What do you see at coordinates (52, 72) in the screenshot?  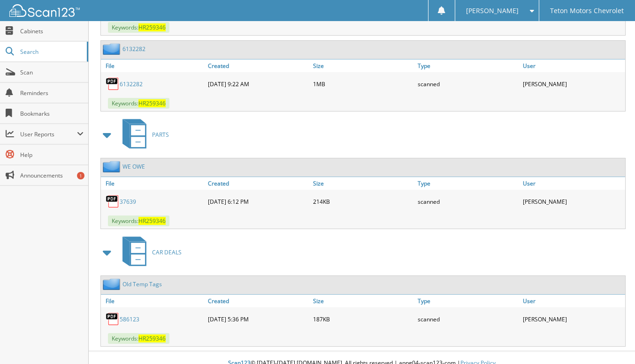 I see `span: Scan` at bounding box center [52, 72].